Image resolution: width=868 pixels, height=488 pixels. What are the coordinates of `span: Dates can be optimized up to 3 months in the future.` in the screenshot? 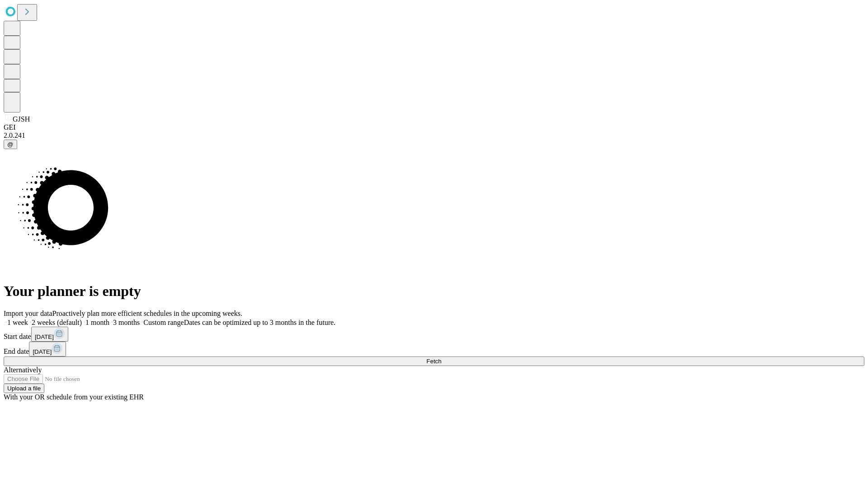 It's located at (259, 322).